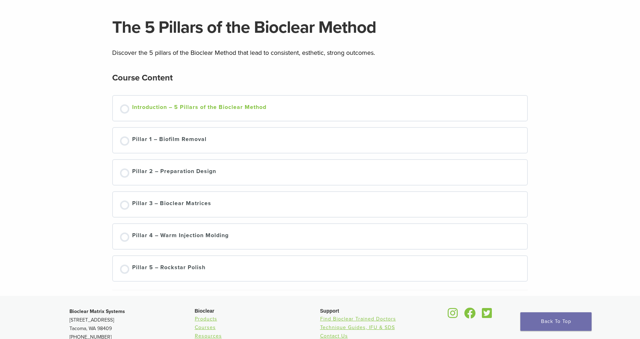  I want to click on a: Not started Pillar 1 – Biofilm Removal, so click(320, 140).